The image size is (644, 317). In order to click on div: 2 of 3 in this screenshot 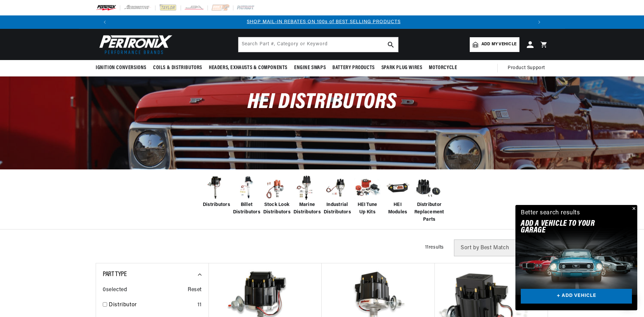, I will do `click(324, 22)`.